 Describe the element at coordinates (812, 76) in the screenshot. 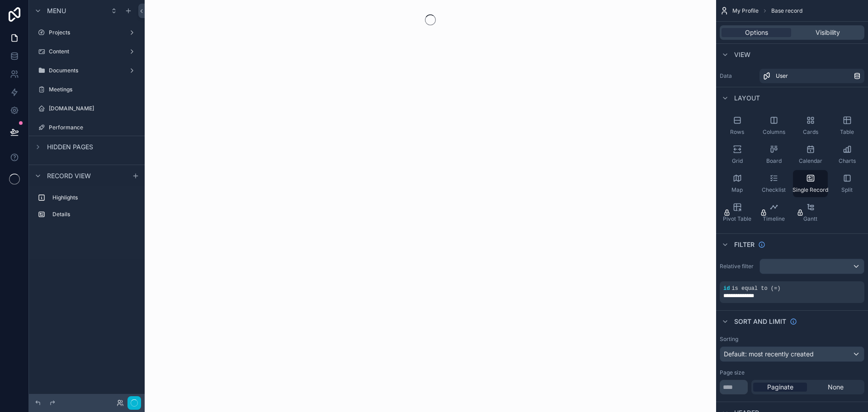

I see `a: User` at that location.